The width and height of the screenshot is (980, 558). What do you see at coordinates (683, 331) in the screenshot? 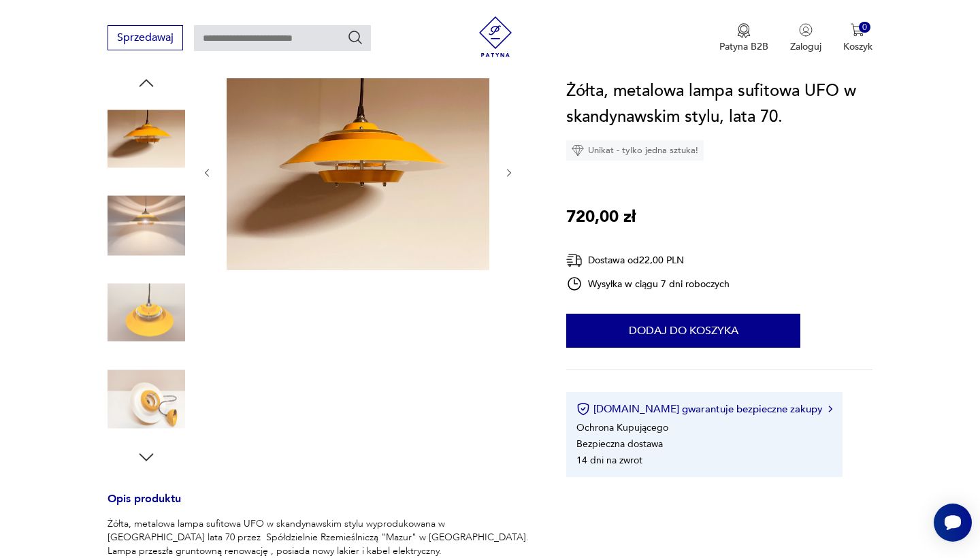
I see `button: Dodaj do koszyka` at bounding box center [683, 331].